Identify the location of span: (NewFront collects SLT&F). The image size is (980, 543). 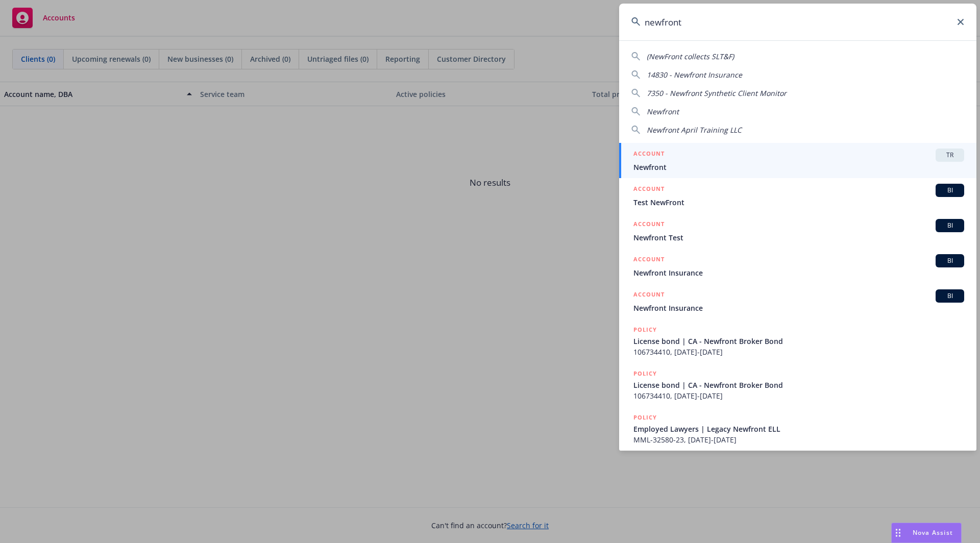
(690, 56).